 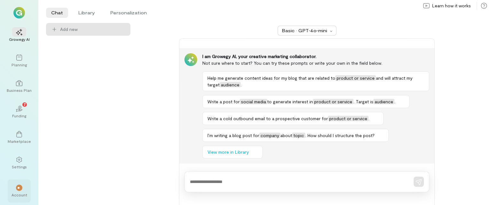 I want to click on button: Help me generate content ideas for my blog that are related toproduct or serviceand will attract ..., so click(x=316, y=81).